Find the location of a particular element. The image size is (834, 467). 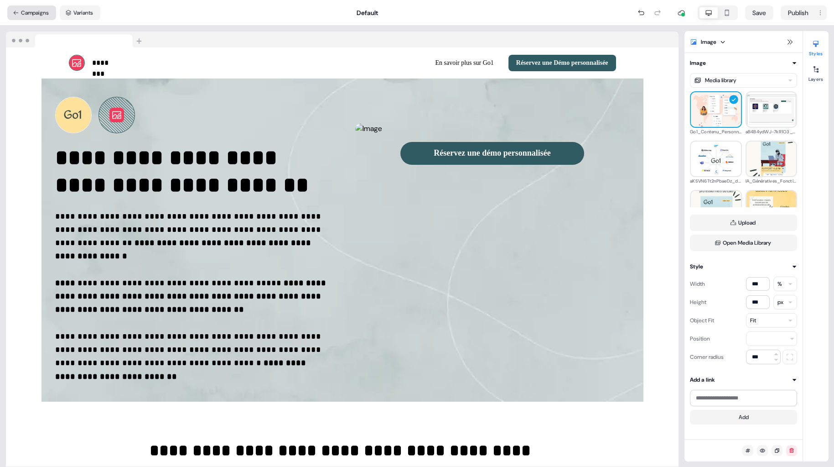

button: Add a link is located at coordinates (743, 379).